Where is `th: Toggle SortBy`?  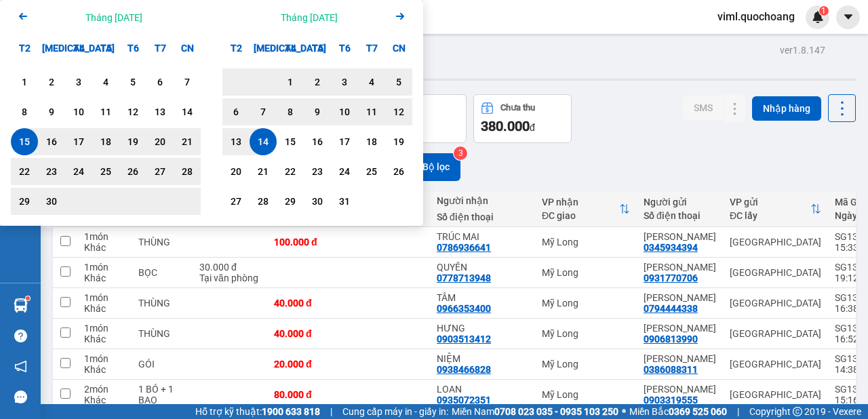
th: Toggle SortBy is located at coordinates (587, 209).